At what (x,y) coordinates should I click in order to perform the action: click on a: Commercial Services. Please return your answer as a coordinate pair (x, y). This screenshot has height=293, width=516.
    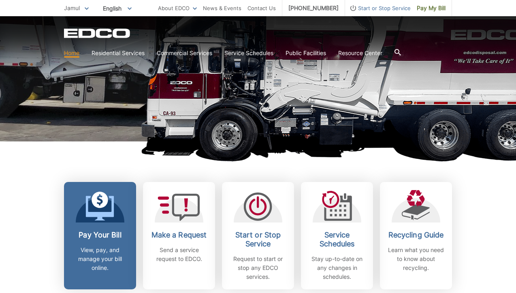
    Looking at the image, I should click on (184, 53).